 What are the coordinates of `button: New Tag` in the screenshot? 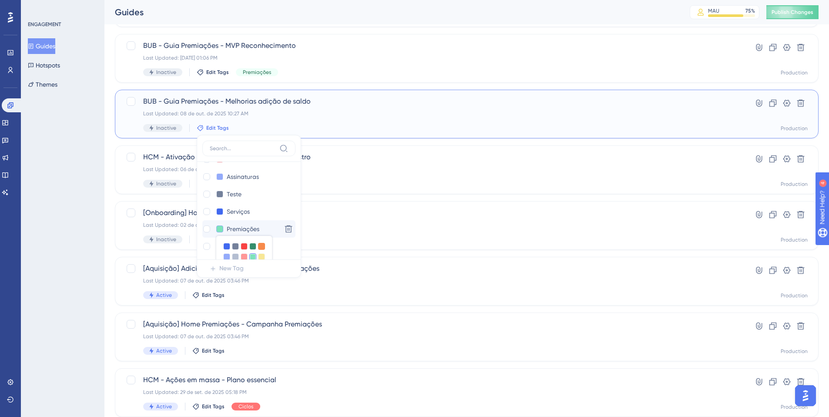 It's located at (252, 269).